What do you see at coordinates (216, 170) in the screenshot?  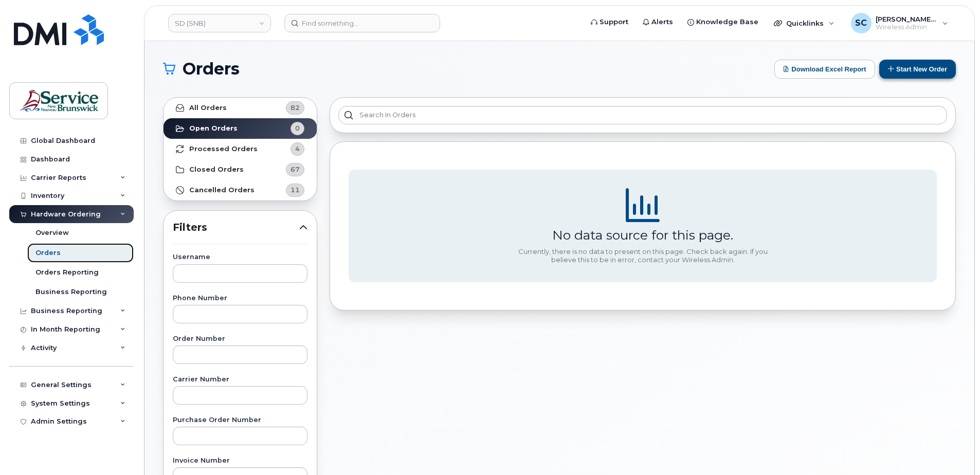 I see `strong: Closed Orders` at bounding box center [216, 170].